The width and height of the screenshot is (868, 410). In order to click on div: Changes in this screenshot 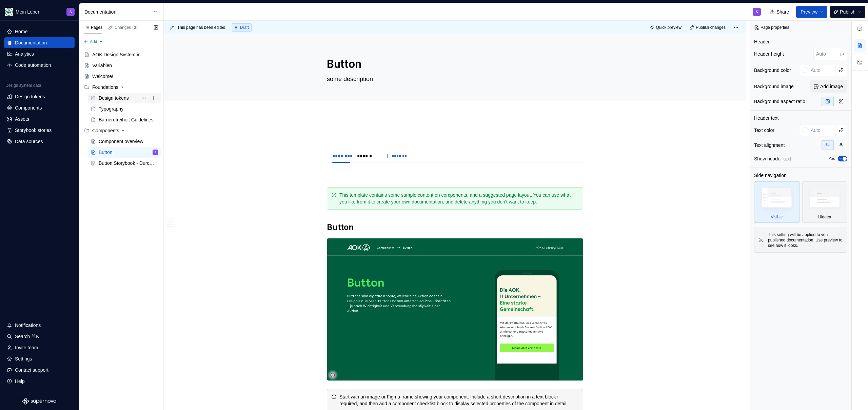, I will do `click(126, 28)`.